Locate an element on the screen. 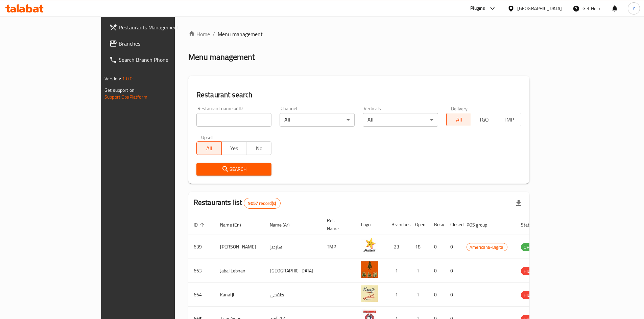 This screenshot has width=644, height=319. a: Restaurants Management is located at coordinates (156, 28).